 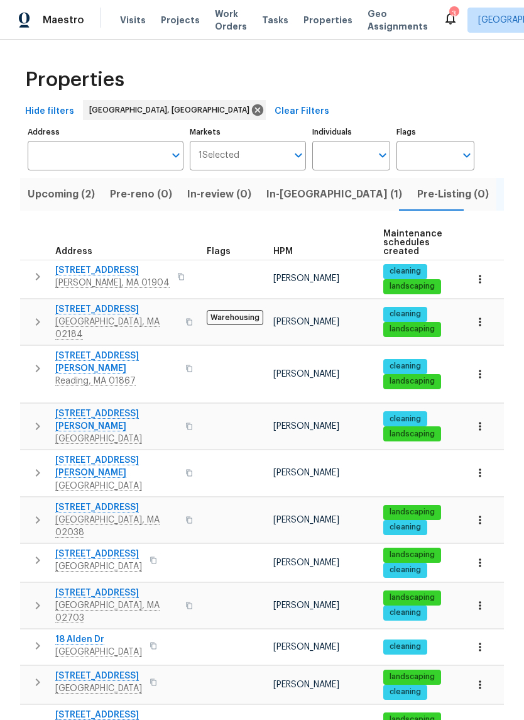 What do you see at coordinates (413, 243) in the screenshot?
I see `span: Maintenance schedules created` at bounding box center [413, 243].